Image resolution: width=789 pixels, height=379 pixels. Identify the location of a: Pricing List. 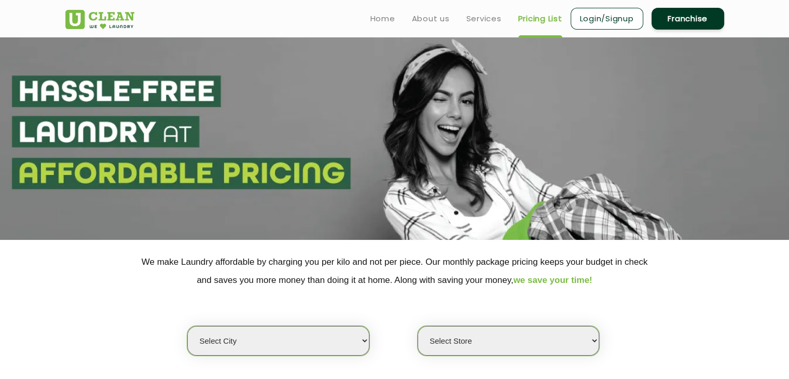
(540, 19).